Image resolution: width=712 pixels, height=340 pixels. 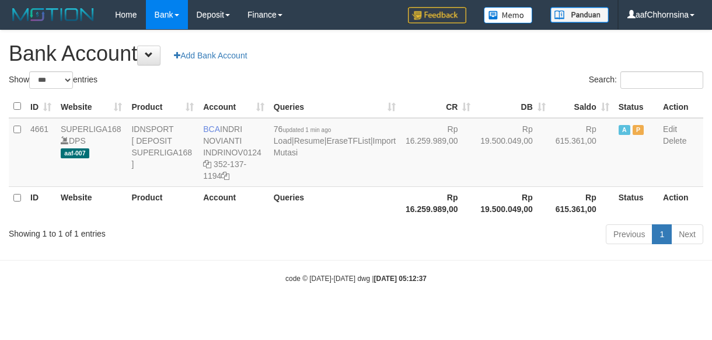 What do you see at coordinates (512, 106) in the screenshot?
I see `th: DB: activate to sort column ascending` at bounding box center [512, 106].